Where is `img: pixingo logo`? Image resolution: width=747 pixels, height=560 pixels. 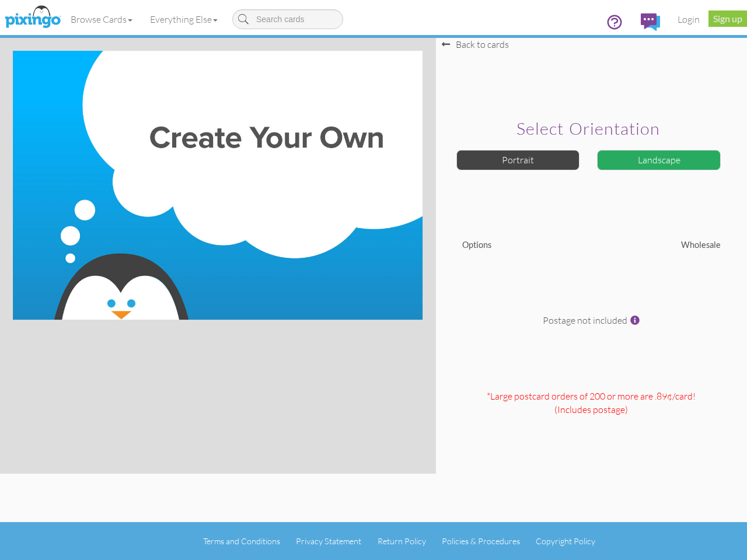
img: pixingo logo is located at coordinates (33, 17).